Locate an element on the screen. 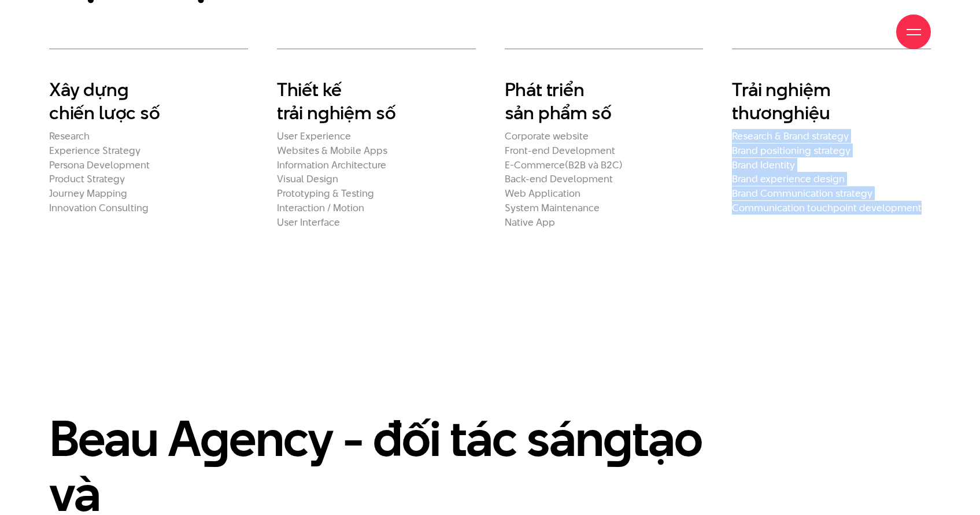  h2: Product Strategy is located at coordinates (148, 179).